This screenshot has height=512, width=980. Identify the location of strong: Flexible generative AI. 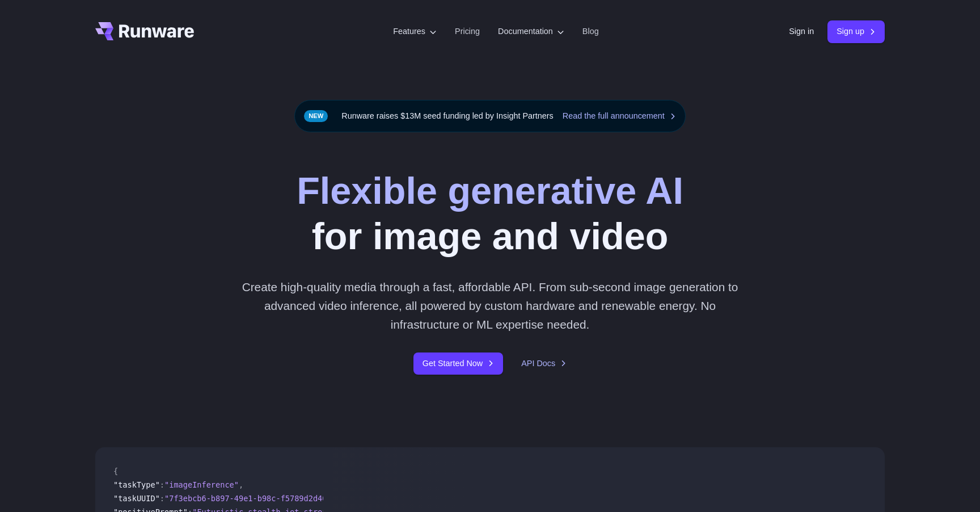
(490, 191).